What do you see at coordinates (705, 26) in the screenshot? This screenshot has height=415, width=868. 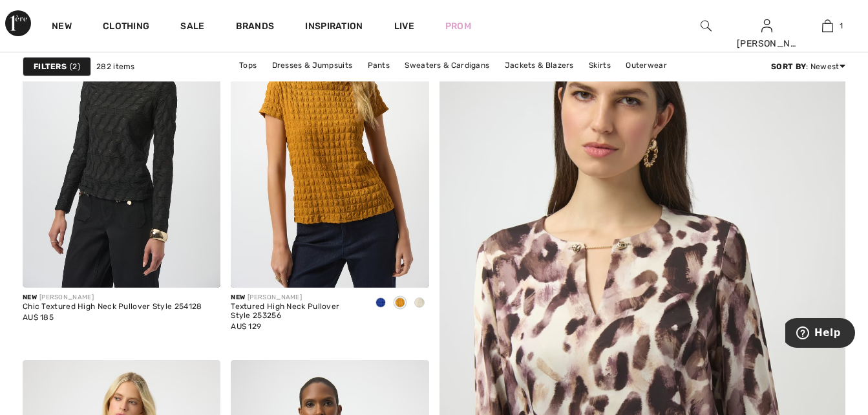 I see `img: search the website` at bounding box center [705, 26].